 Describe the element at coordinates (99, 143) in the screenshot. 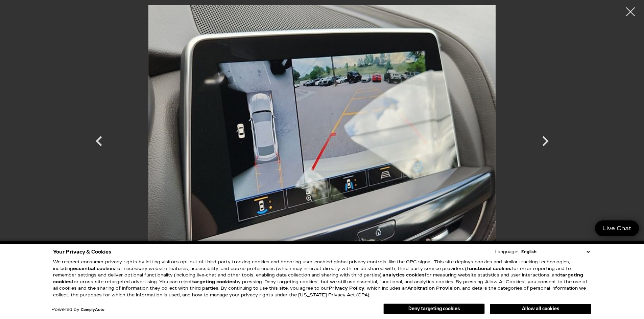

I see `div: Previous` at that location.